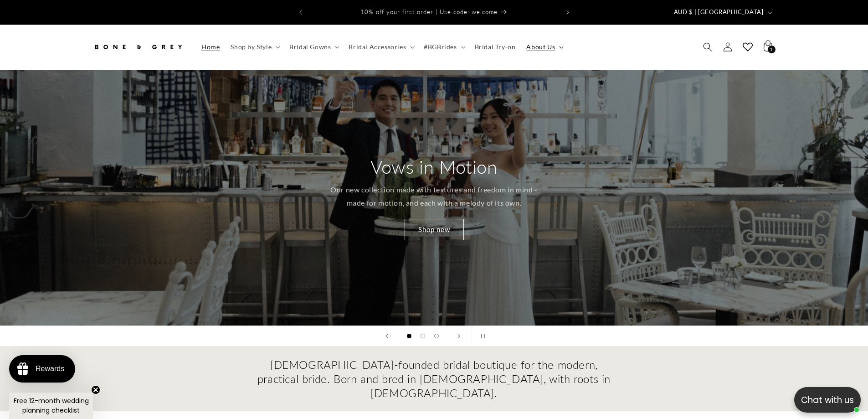 Image resolution: width=868 pixels, height=419 pixels. What do you see at coordinates (708, 47) in the screenshot?
I see `summary: Search` at bounding box center [708, 47].